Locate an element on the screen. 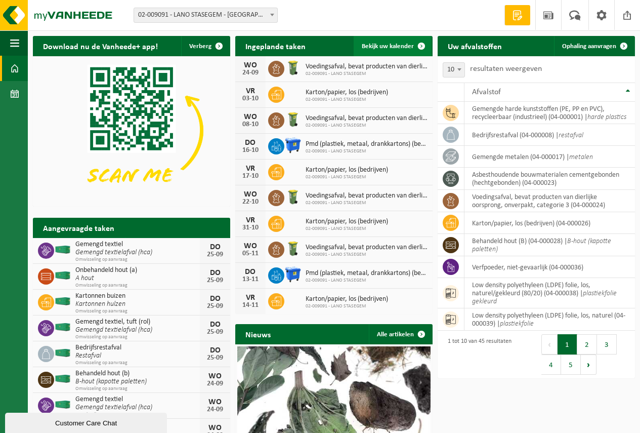  span: Kartonnen buizen is located at coordinates (138, 296).